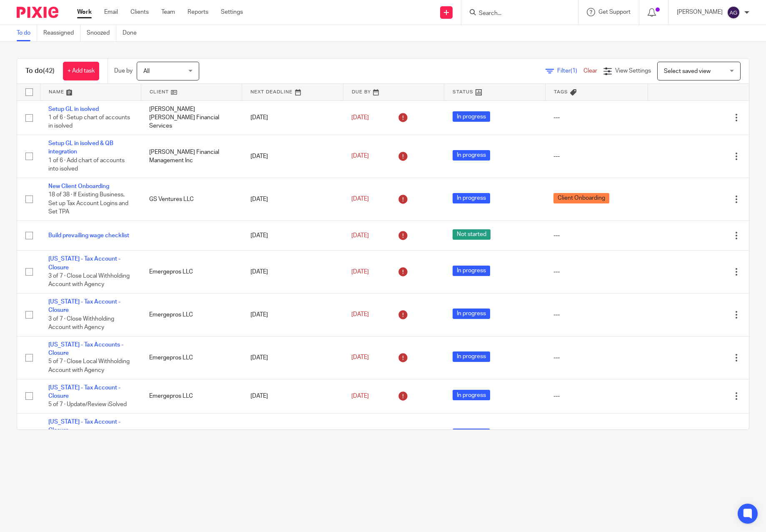 This screenshot has height=532, width=766. What do you see at coordinates (89, 366) in the screenshot?
I see `span: 5 of 7 · Close Local Withholding Account with Agency` at bounding box center [89, 366].